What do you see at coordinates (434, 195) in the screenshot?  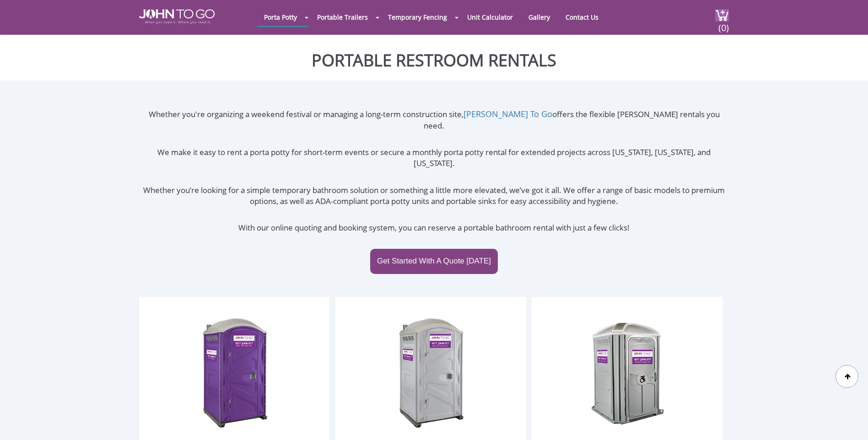 I see `p: Whether you’re looking for a simple temporary bathroom solution or something a little more elevat...` at bounding box center [434, 195].